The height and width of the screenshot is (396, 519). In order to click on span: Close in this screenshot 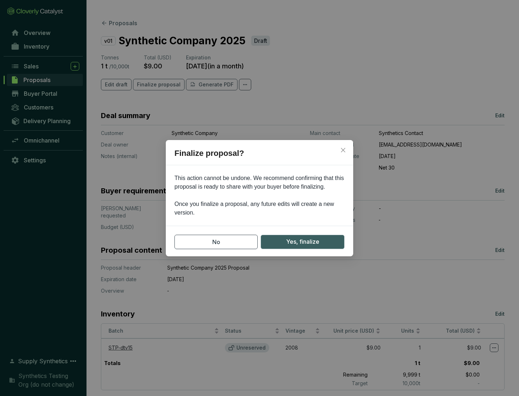, I will do `click(343, 150)`.